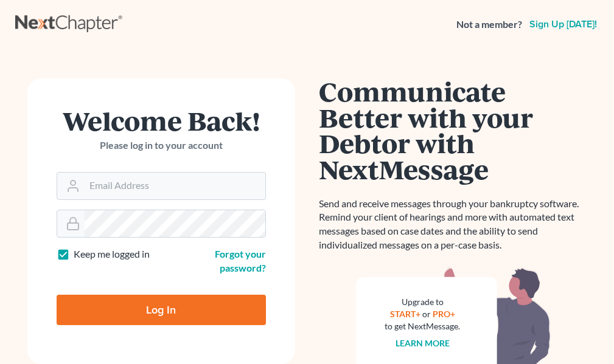 This screenshot has height=364, width=614. Describe the element at coordinates (161, 120) in the screenshot. I see `h1: Welcome Back!` at that location.